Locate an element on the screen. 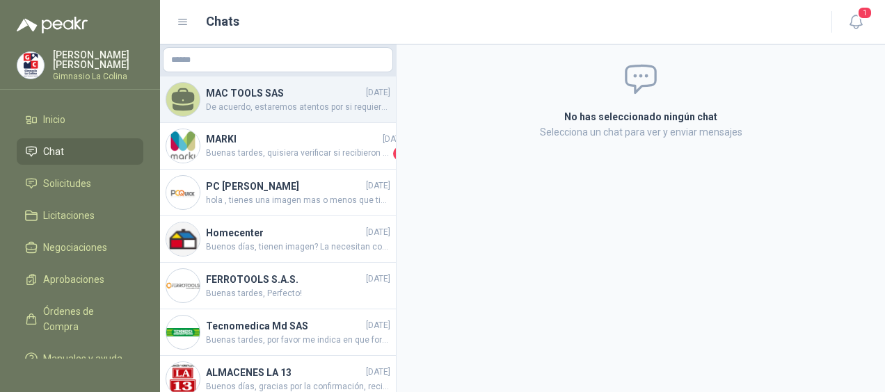  img: Logo peakr is located at coordinates (52, 25).